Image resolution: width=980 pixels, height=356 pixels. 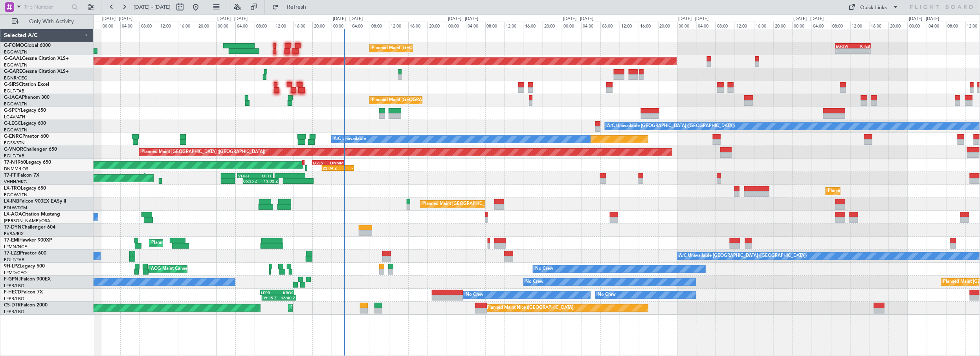 I want to click on span: 9H-LPZ, so click(x=12, y=266).